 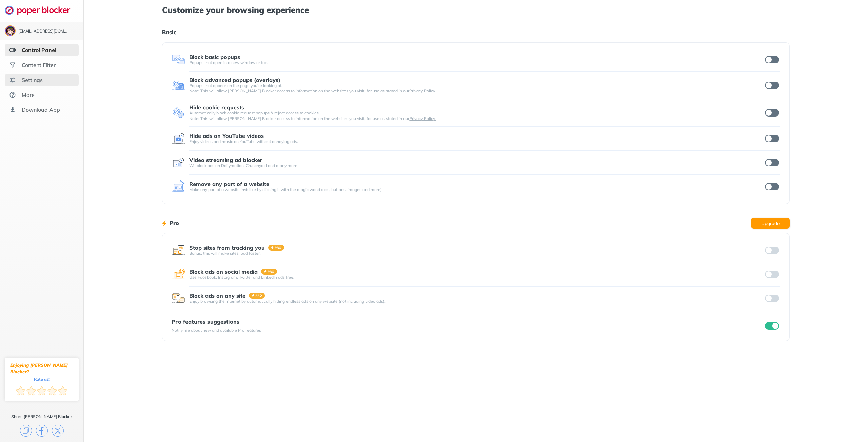 I want to click on div: Settings, so click(x=33, y=80).